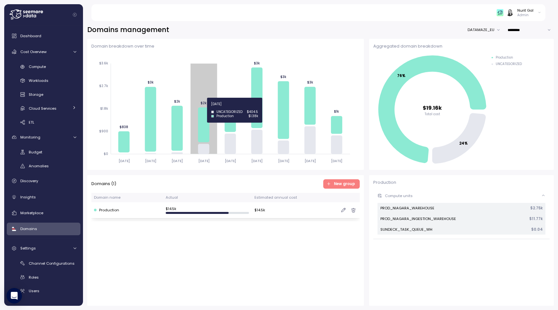 Image resolution: width=558 pixels, height=310 pixels. What do you see at coordinates (44, 52) in the screenshot?
I see `a: Cost Overview` at bounding box center [44, 52].